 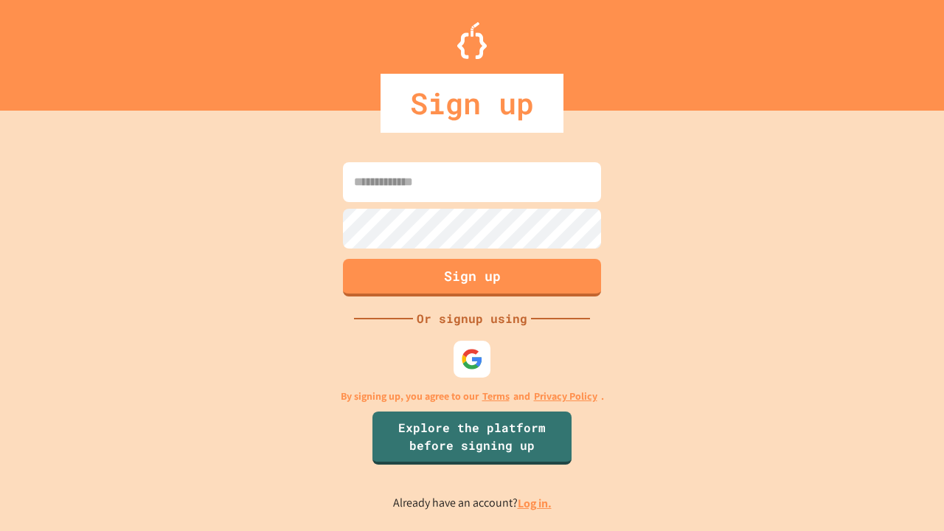 What do you see at coordinates (566, 396) in the screenshot?
I see `a: Privacy Policy` at bounding box center [566, 396].